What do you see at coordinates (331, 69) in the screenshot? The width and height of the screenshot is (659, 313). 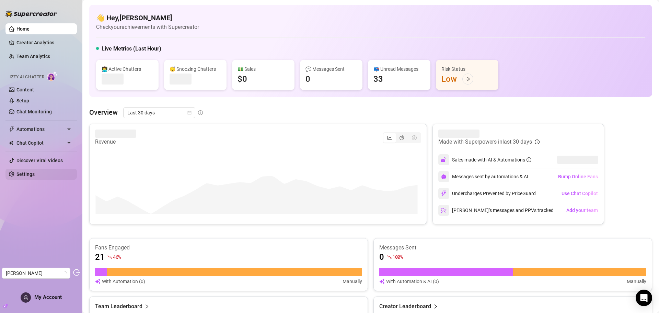 I see `div: 💬 Messages Sent` at bounding box center [331, 69].